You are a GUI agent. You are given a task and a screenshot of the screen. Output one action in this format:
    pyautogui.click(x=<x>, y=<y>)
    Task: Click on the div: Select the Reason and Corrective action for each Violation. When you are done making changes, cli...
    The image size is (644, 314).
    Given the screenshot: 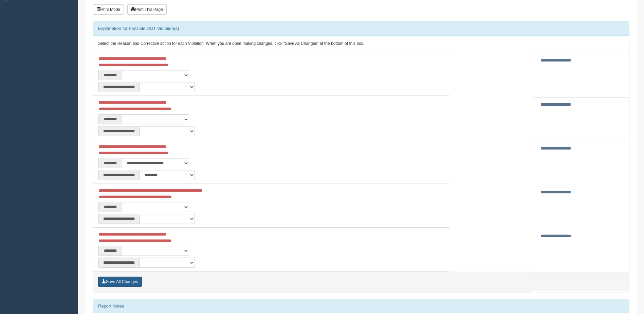 What is the action you would take?
    pyautogui.click(x=361, y=44)
    